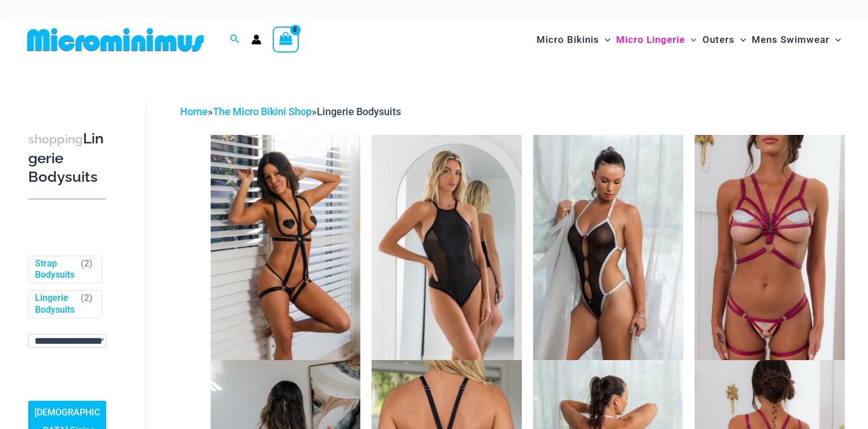  I want to click on a: OutersMenu ToggleMenu Toggle, so click(724, 39).